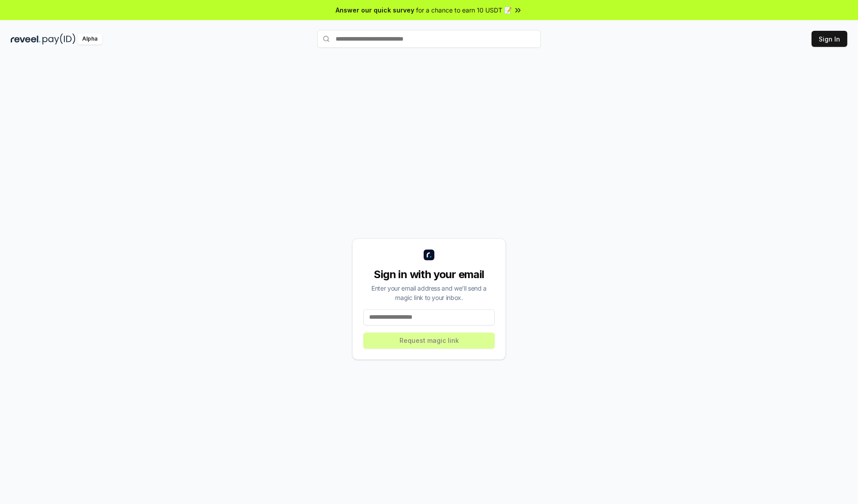  What do you see at coordinates (830, 39) in the screenshot?
I see `button: Sign In` at bounding box center [830, 39].